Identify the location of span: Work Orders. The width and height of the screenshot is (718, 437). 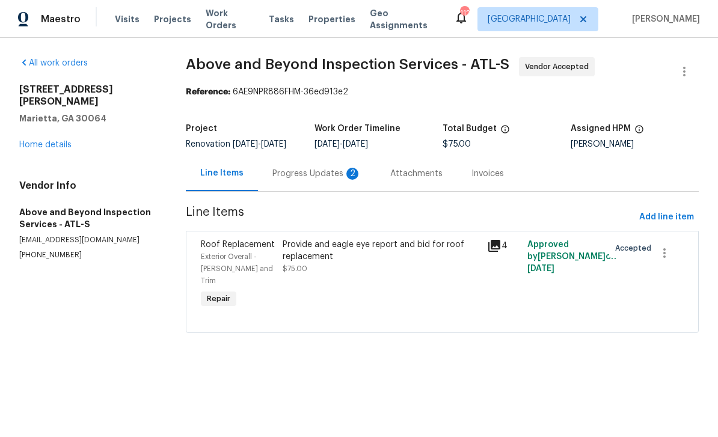
(230, 19).